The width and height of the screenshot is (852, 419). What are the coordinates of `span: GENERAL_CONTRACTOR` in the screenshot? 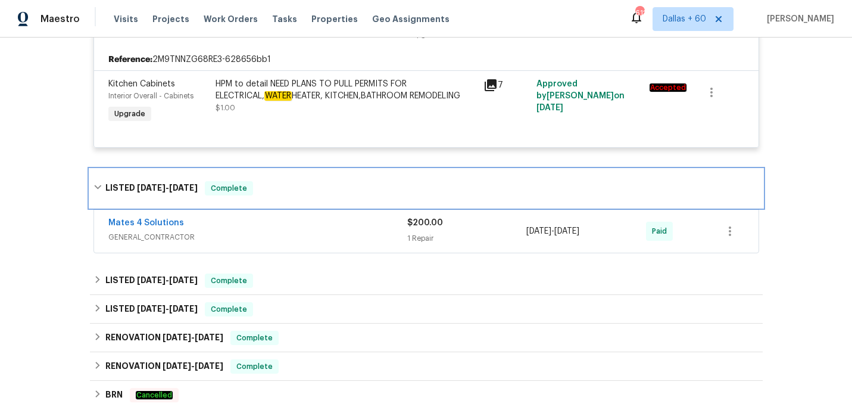 It's located at (258, 237).